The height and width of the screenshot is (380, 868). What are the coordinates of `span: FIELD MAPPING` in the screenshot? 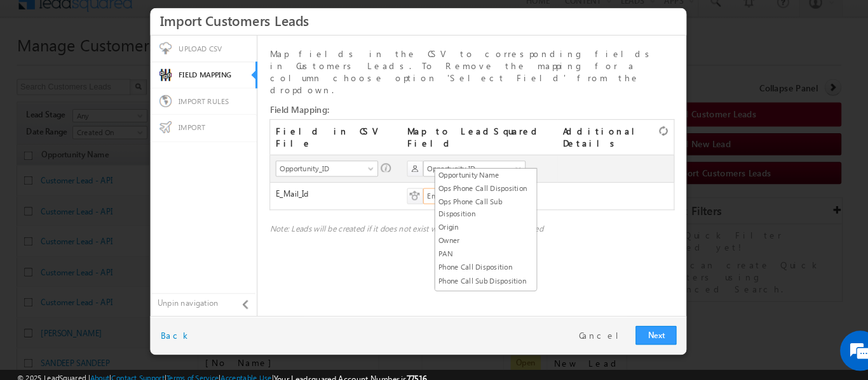 It's located at (221, 84).